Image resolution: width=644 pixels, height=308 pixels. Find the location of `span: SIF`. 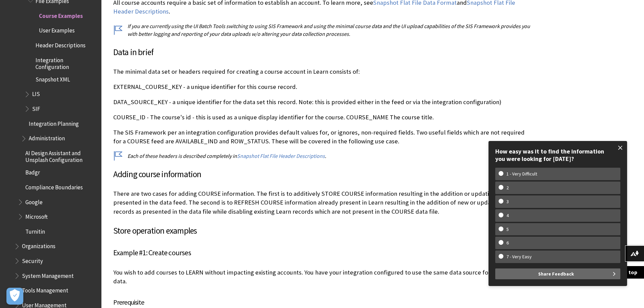

span: SIF is located at coordinates (36, 108).